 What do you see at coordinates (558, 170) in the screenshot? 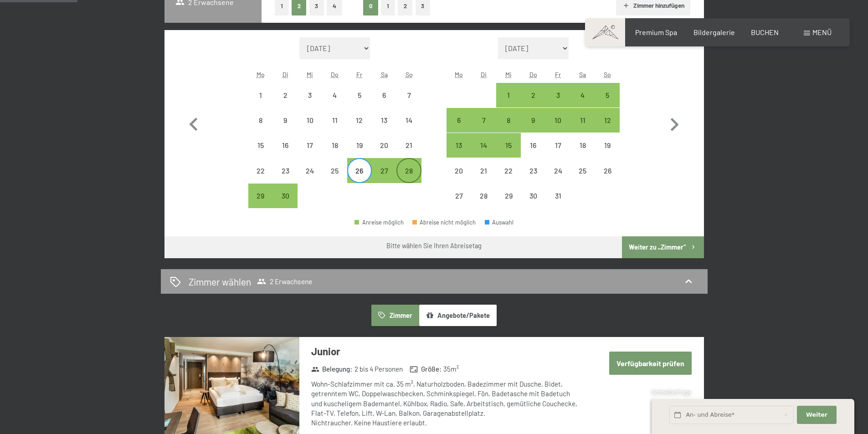
I see `div: Fri Oct 24 2025` at bounding box center [558, 170].